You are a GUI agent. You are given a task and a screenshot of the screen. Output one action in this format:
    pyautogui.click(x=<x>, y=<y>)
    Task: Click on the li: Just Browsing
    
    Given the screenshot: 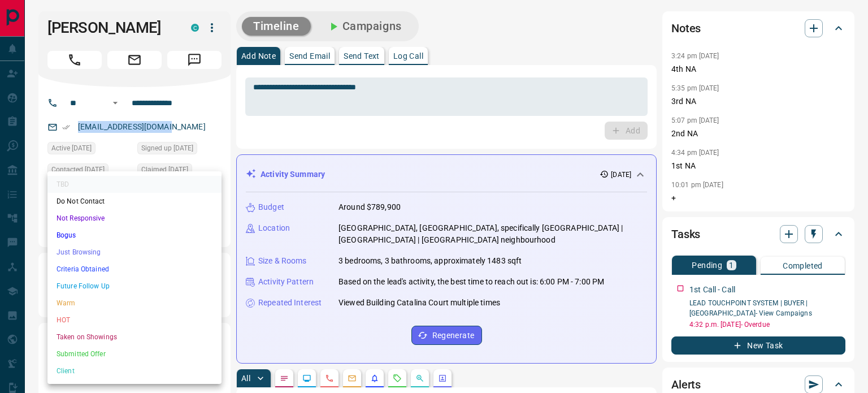 What is the action you would take?
    pyautogui.click(x=134, y=252)
    